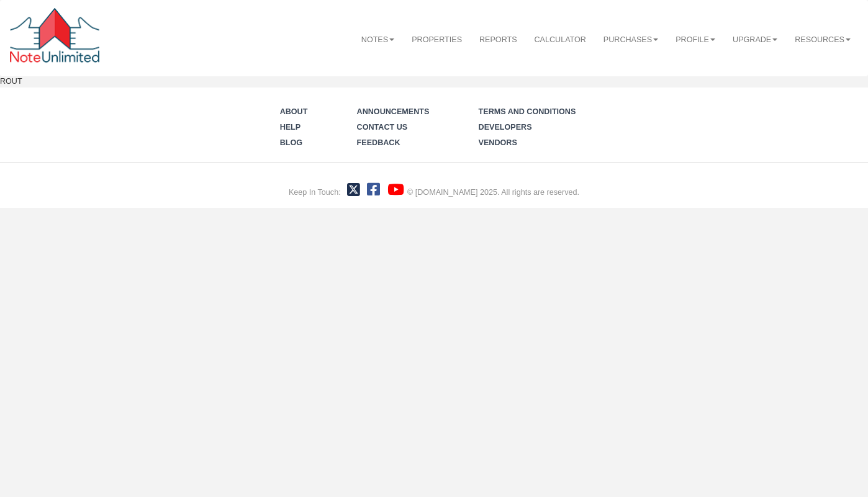  I want to click on a: Vendors, so click(498, 143).